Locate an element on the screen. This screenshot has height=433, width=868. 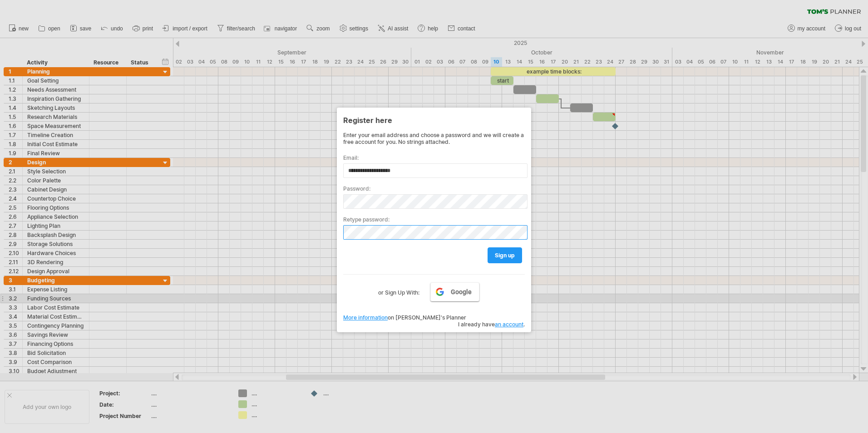
a: sign up is located at coordinates (505, 255).